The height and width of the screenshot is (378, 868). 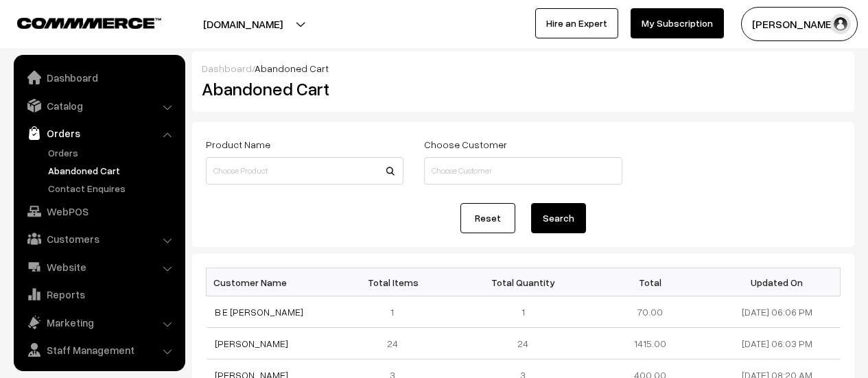 I want to click on img: user, so click(x=841, y=24).